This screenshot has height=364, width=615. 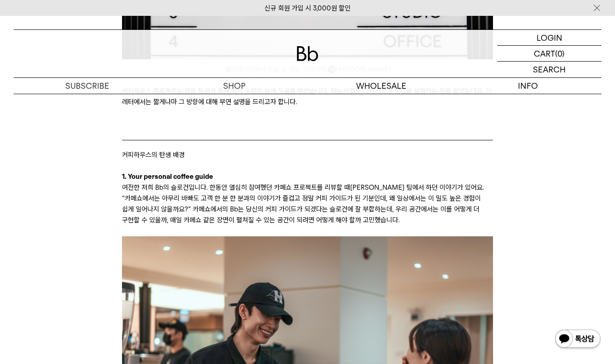 What do you see at coordinates (559, 54) in the screenshot?
I see `p: (0)` at bounding box center [559, 54].